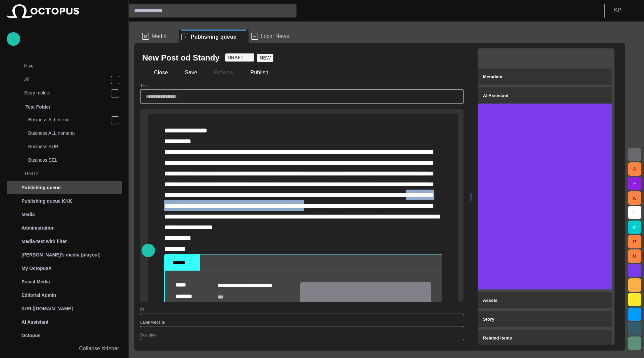 This screenshot has width=644, height=358. What do you see at coordinates (66, 80) in the screenshot?
I see `div: All` at bounding box center [66, 80].